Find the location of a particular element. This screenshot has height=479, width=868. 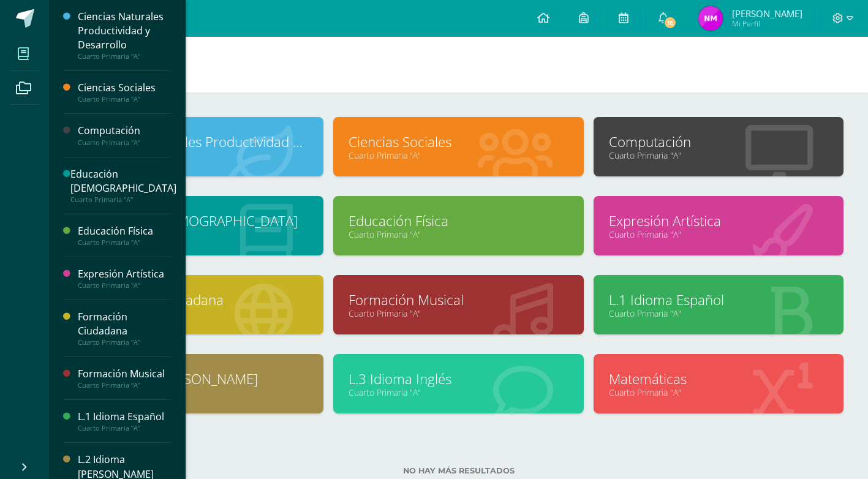

a: Ciencias Naturales Productividad y DesarrolloCuarto Primaria "A" is located at coordinates (124, 35).